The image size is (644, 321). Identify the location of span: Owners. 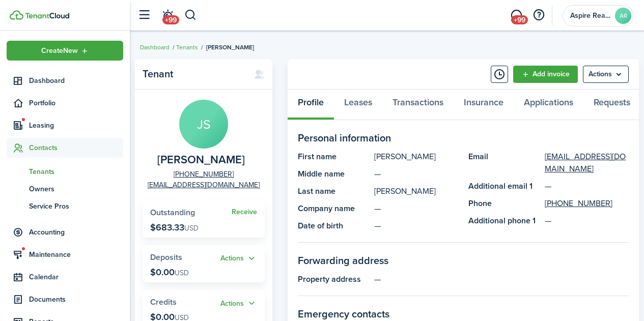
(76, 189).